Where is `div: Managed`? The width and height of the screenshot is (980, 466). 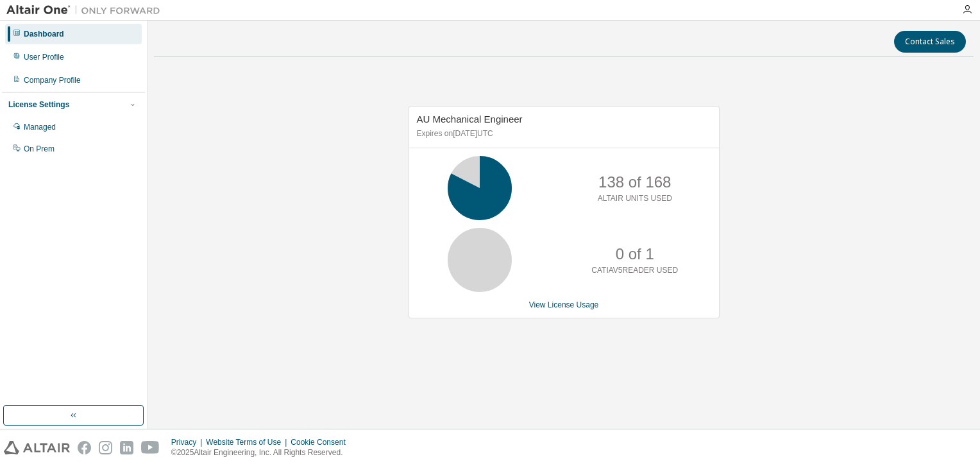
div: Managed is located at coordinates (40, 127).